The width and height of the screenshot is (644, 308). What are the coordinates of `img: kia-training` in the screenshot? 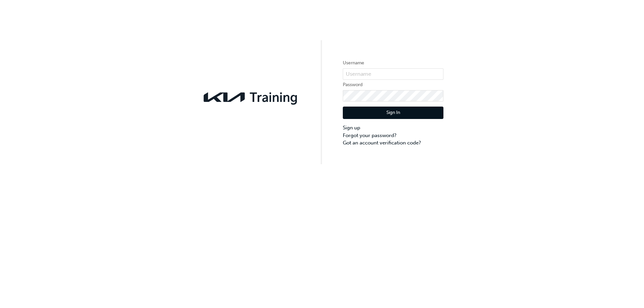 It's located at (251, 98).